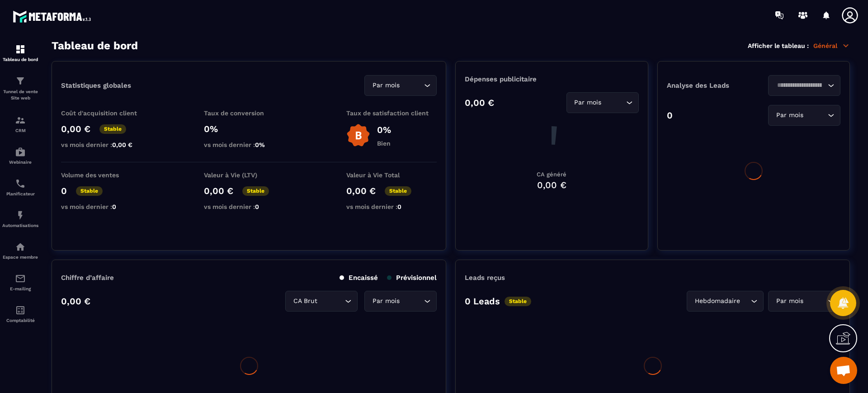 This screenshot has width=868, height=393. What do you see at coordinates (482, 301) in the screenshot?
I see `p: 0 Leads` at bounding box center [482, 301].